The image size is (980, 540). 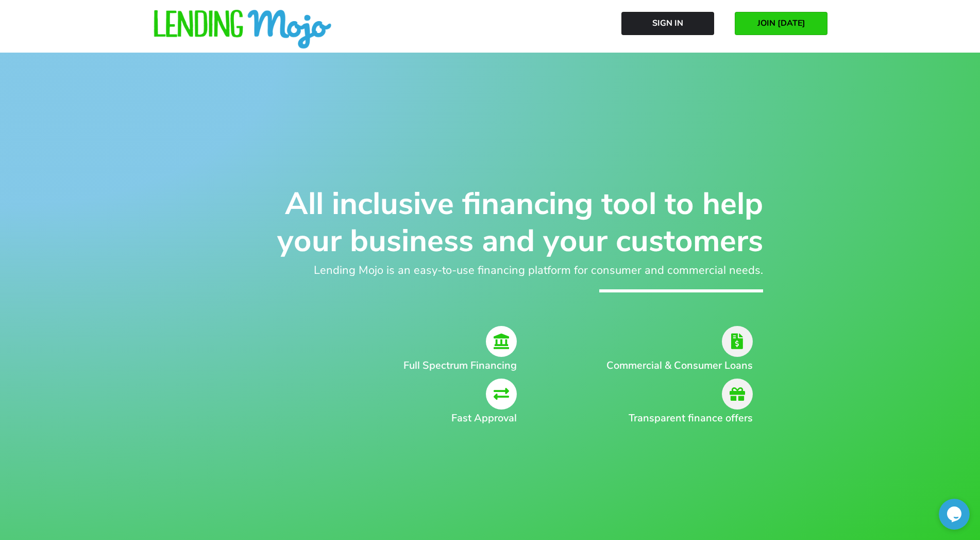 I want to click on h2: Commercial & Consumer Loans, so click(x=671, y=366).